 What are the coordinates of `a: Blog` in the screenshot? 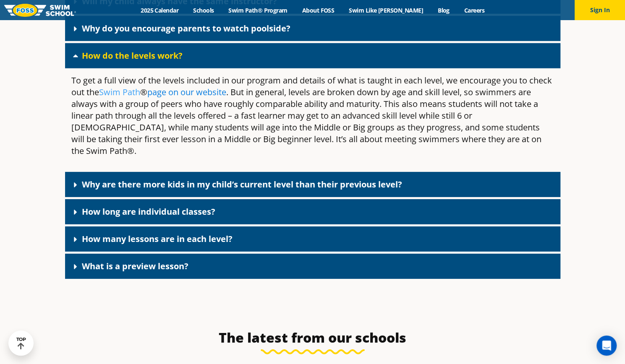 It's located at (443, 10).